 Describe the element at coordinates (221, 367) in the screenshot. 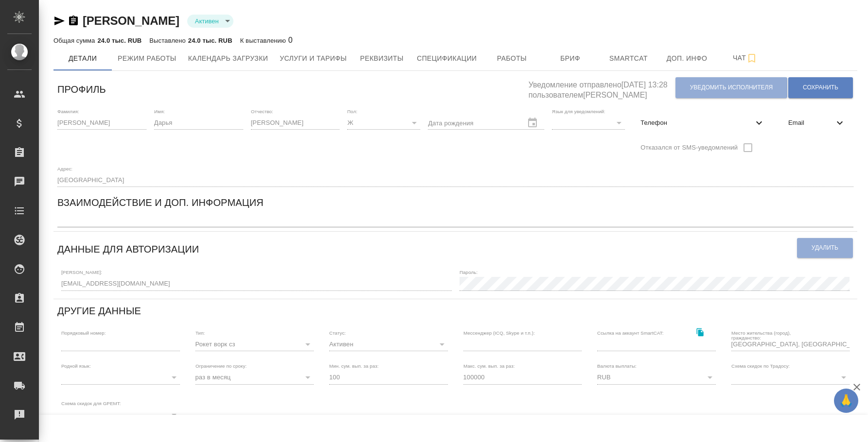

I see `label: Ограничение по сроку:` at that location.